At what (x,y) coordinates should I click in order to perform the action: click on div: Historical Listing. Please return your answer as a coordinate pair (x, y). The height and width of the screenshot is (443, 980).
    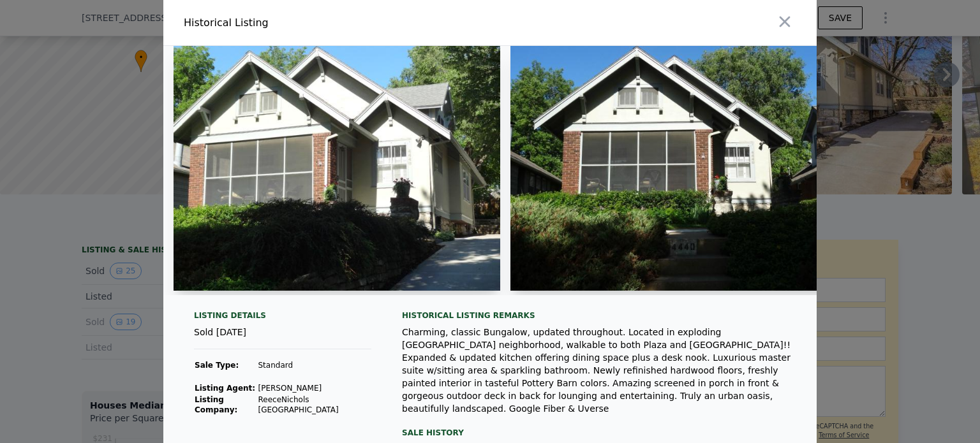
    Looking at the image, I should click on (334, 23).